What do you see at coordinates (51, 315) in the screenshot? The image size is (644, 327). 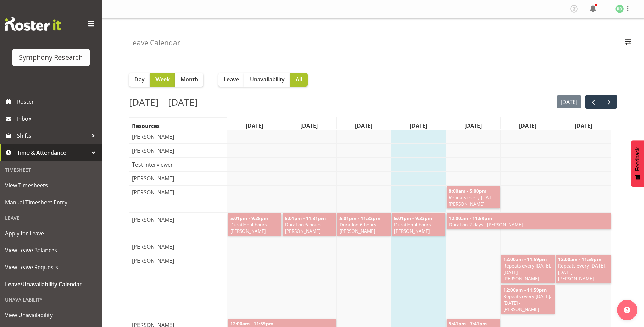 I see `span: View Unavailability` at bounding box center [51, 315].